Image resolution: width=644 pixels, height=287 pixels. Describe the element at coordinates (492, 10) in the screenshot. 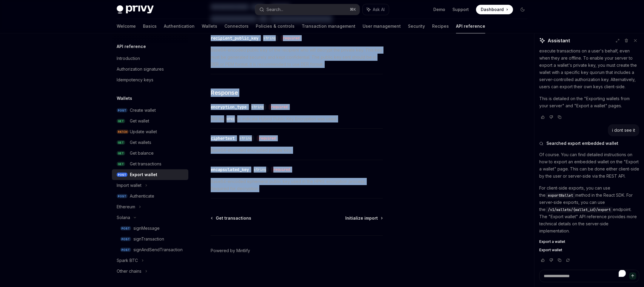

I see `span: Dashboard` at that location.